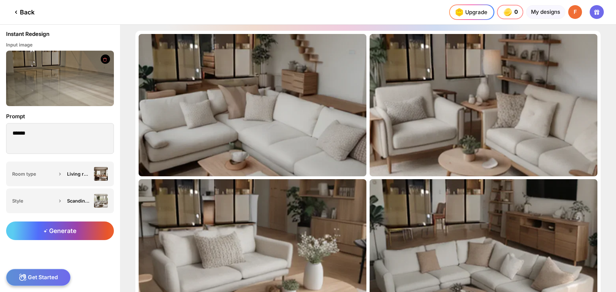  Describe the element at coordinates (23, 12) in the screenshot. I see `div: Back` at that location.